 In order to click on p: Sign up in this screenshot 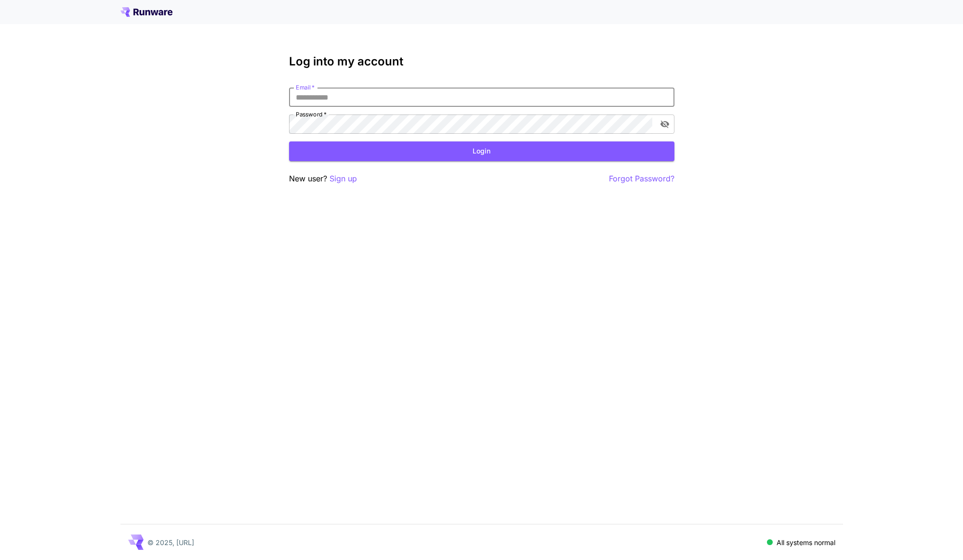, I will do `click(343, 179)`.